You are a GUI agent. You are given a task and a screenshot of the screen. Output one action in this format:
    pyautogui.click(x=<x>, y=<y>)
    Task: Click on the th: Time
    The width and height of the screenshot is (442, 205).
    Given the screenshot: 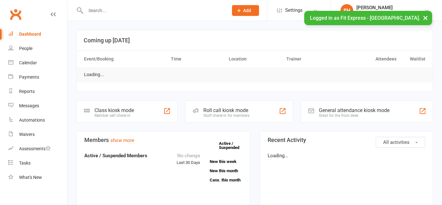 What is the action you would take?
    pyautogui.click(x=197, y=59)
    